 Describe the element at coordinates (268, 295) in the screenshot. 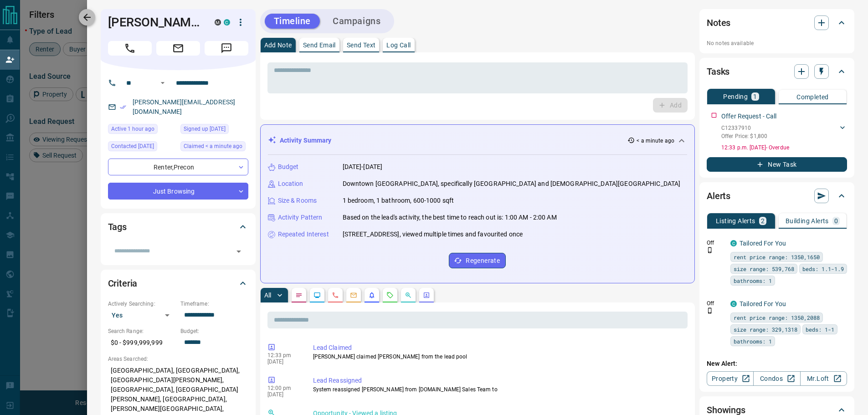

I see `p: All` at that location.